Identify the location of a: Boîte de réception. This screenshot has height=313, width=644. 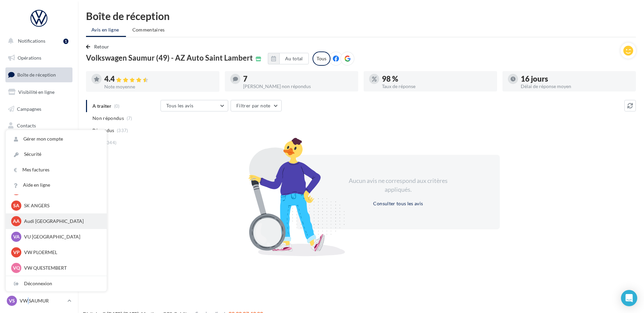
(39, 74).